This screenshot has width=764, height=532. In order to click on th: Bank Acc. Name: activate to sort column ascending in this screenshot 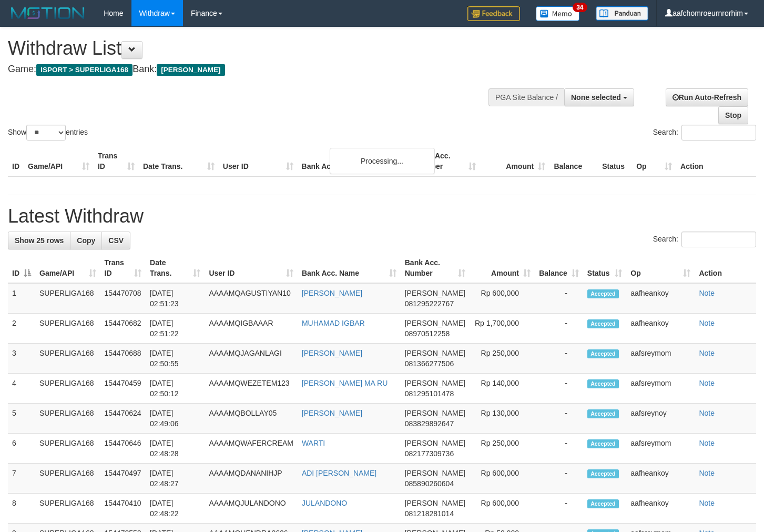, I will do `click(349, 267)`.